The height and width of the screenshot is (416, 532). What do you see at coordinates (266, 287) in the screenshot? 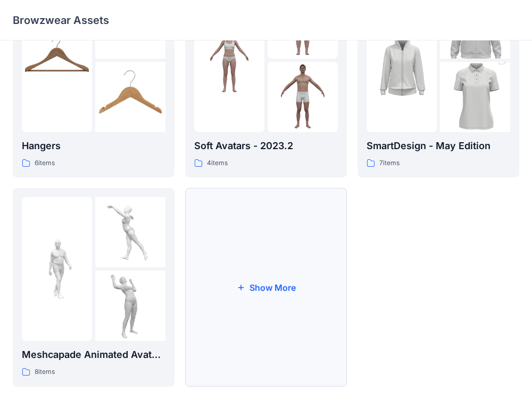
I see `button: Show More` at bounding box center [266, 287].